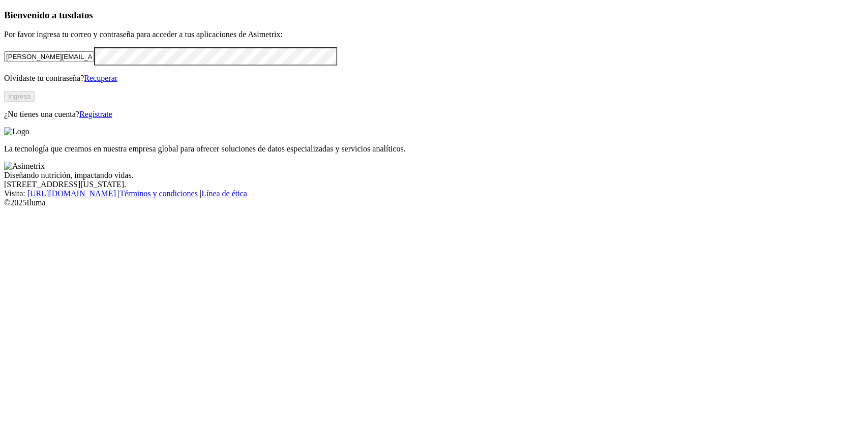 The height and width of the screenshot is (428, 868). Describe the element at coordinates (49, 57) in the screenshot. I see `input: Tu correo` at that location.